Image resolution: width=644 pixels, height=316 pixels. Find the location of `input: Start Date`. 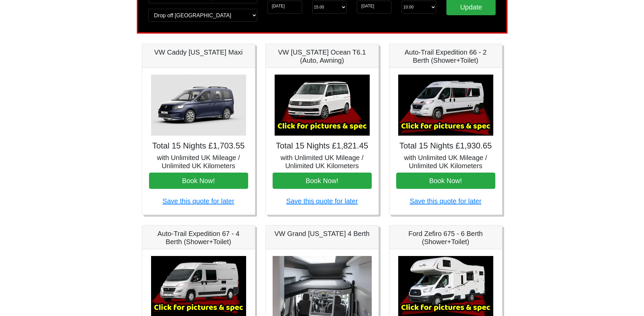

input: Start Date is located at coordinates (285, 7).